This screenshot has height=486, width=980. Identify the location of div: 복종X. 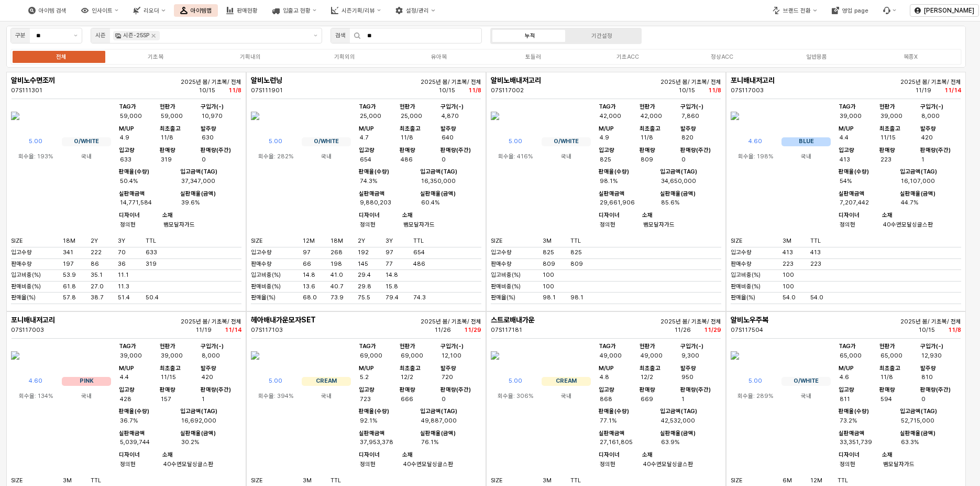
(910, 57).